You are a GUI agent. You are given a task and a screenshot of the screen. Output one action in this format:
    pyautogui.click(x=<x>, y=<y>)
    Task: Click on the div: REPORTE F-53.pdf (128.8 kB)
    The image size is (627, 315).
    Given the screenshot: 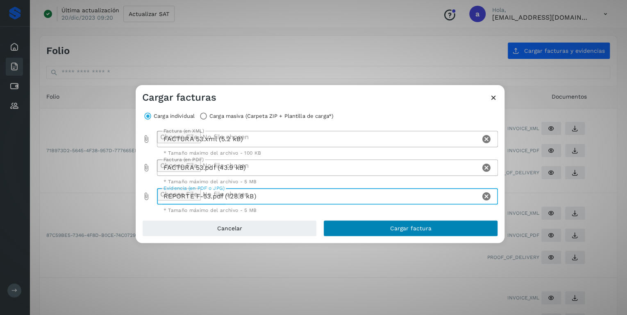 What is the action you would take?
    pyautogui.click(x=318, y=197)
    